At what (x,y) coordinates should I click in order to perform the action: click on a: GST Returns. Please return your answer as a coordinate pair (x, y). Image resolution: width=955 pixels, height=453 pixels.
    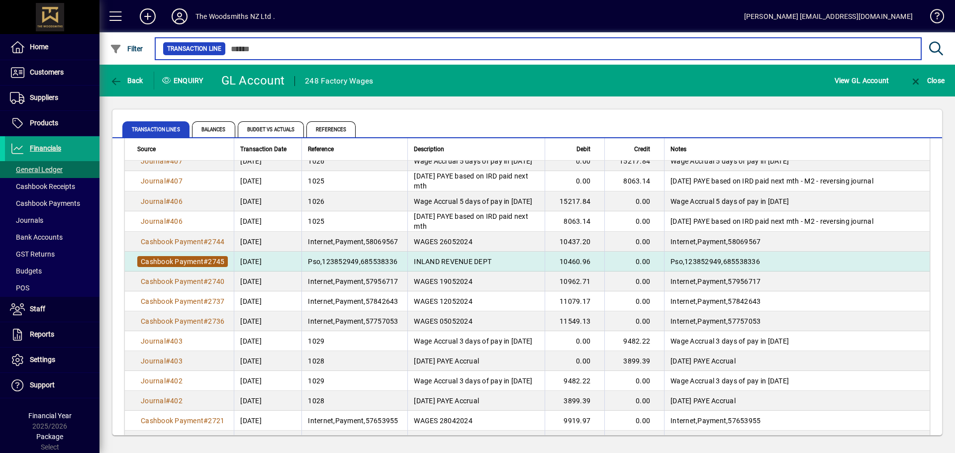
    Looking at the image, I should click on (52, 254).